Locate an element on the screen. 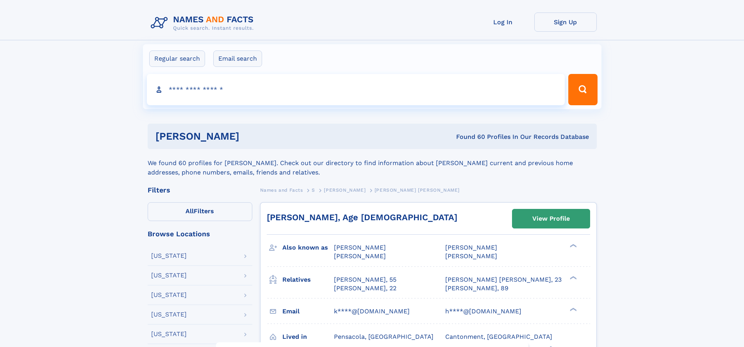 The width and height of the screenshot is (744, 347). button: Search Button is located at coordinates (583, 89).